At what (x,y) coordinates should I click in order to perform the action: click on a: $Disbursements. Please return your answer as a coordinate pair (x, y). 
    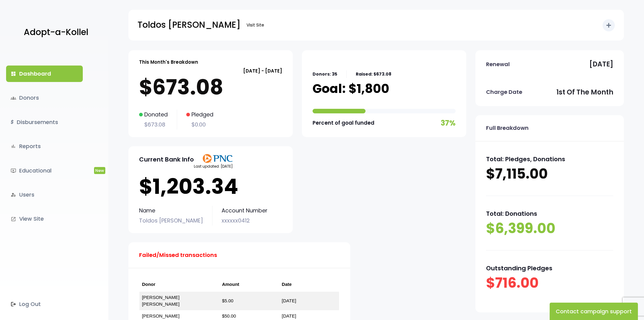
    Looking at the image, I should click on (45, 122).